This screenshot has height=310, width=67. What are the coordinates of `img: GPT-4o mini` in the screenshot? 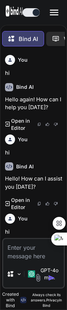 It's located at (31, 274).